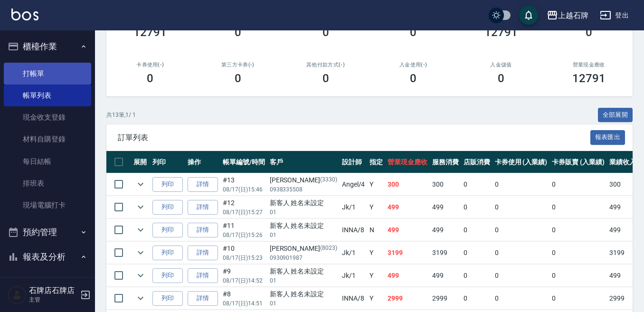  What do you see at coordinates (304, 304) in the screenshot?
I see `p: 01` at bounding box center [304, 304].